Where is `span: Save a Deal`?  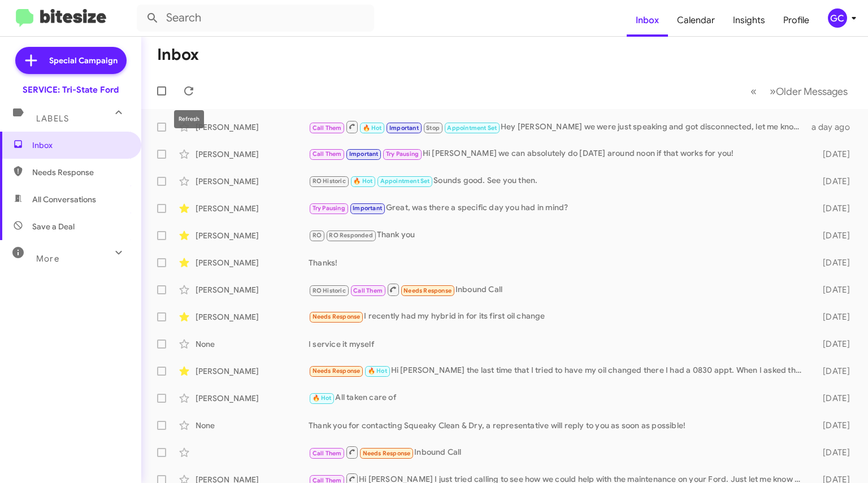 span: Save a Deal is located at coordinates (53, 226).